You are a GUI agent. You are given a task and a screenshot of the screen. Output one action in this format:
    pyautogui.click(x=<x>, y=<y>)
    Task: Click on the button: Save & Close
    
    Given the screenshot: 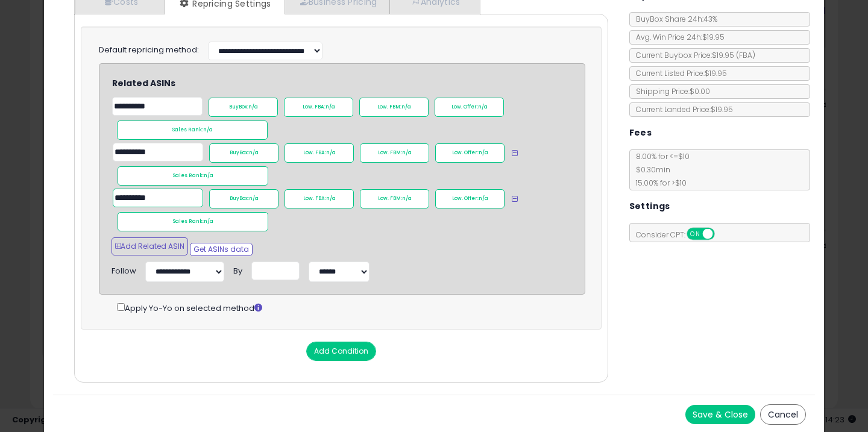 What is the action you would take?
    pyautogui.click(x=720, y=415)
    